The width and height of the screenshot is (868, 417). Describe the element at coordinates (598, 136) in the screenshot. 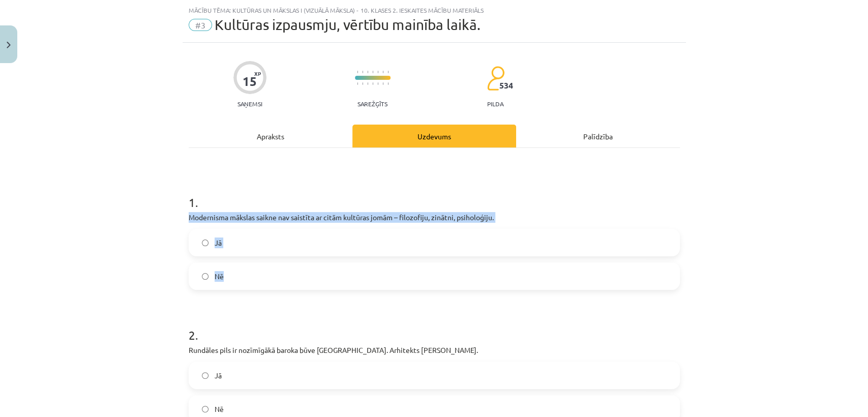

I see `div: Palīdzība` at that location.